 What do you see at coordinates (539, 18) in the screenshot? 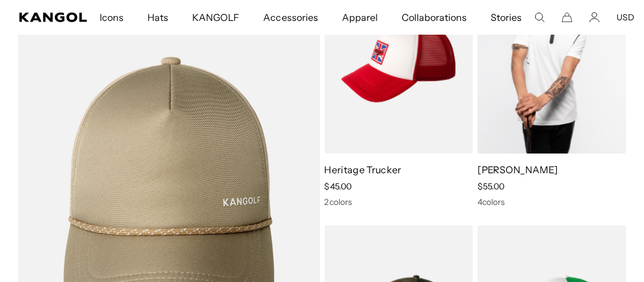
I see `summary: Search here` at bounding box center [539, 18].